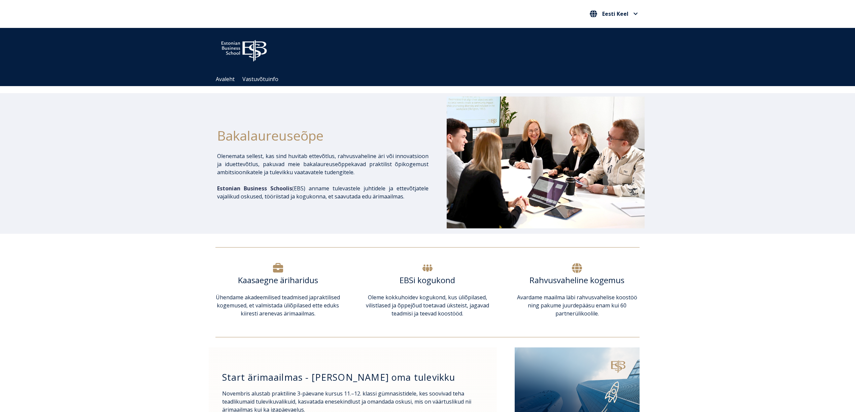 Image resolution: width=855 pixels, height=412 pixels. I want to click on a: Avaleht, so click(225, 79).